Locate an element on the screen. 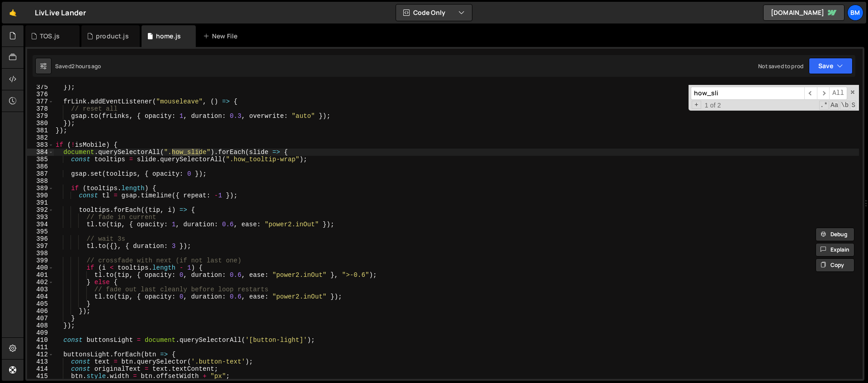 The height and width of the screenshot is (383, 868). div: 377 is located at coordinates (40, 102).